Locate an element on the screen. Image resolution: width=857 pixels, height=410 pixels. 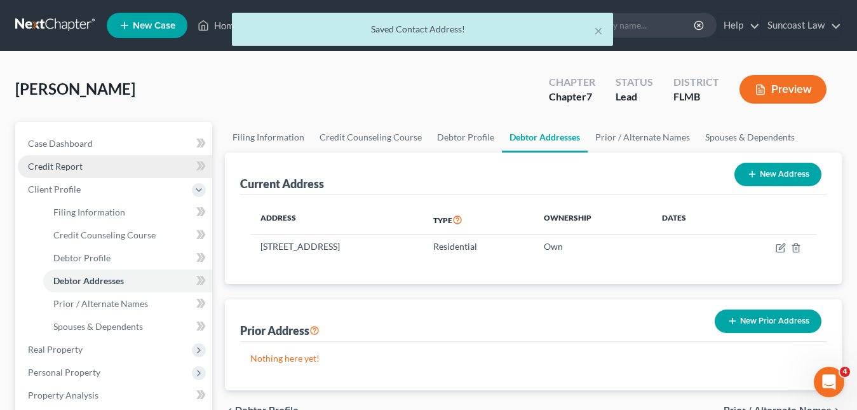
div: Lead is located at coordinates (634, 97).